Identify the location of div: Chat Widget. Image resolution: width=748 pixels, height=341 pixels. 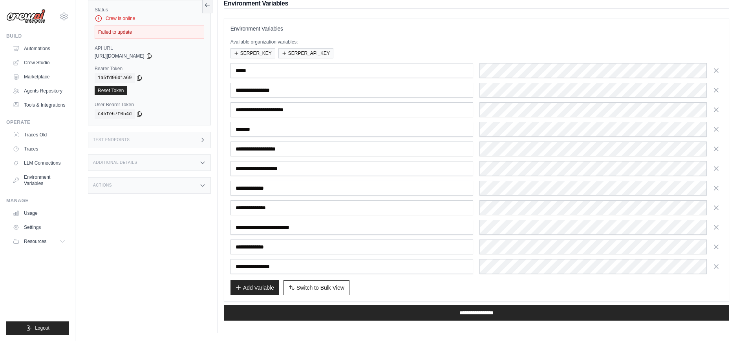
(728, 323).